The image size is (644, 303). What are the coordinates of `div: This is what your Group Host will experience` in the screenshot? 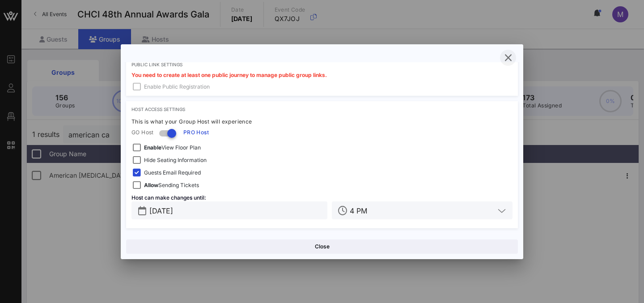 It's located at (322, 121).